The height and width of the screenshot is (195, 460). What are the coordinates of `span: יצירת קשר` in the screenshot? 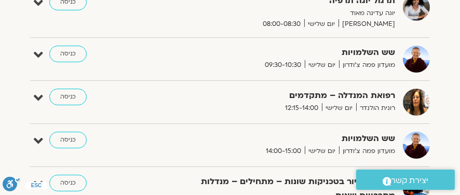 It's located at (411, 181).